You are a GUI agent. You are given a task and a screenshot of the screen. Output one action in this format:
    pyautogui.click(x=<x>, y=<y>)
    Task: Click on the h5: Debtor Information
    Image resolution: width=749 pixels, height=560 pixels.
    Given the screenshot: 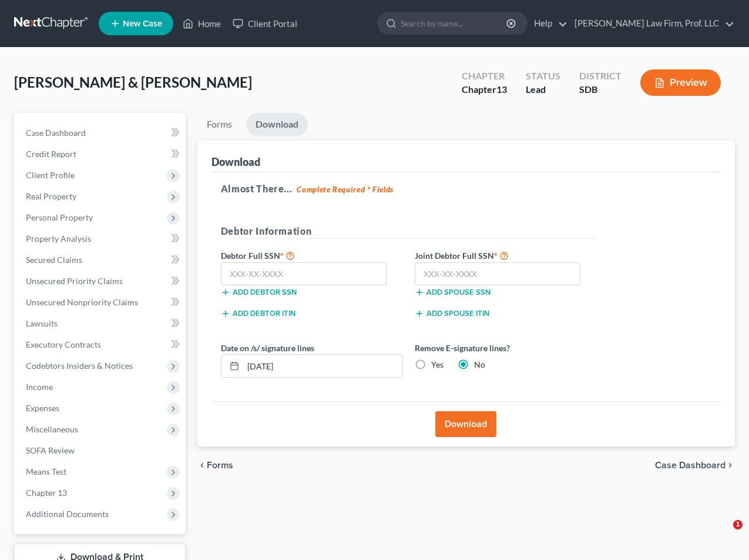 What is the action you would take?
    pyautogui.click(x=409, y=231)
    